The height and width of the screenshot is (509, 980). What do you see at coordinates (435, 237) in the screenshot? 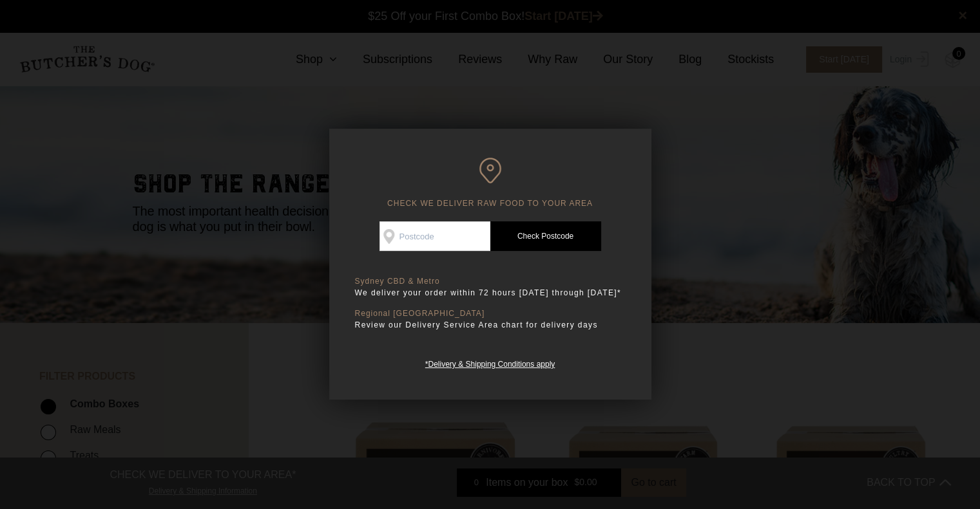
I see `input: Postcode` at bounding box center [435, 237].